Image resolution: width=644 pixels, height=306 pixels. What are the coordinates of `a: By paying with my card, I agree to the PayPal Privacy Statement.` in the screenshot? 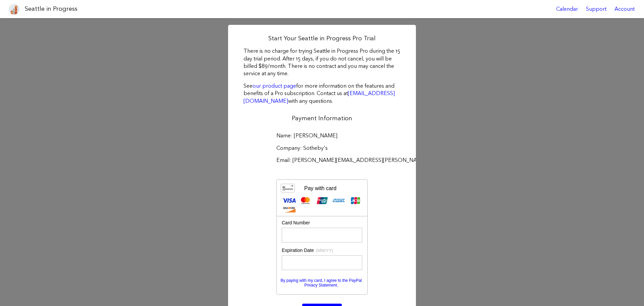 It's located at (321, 283).